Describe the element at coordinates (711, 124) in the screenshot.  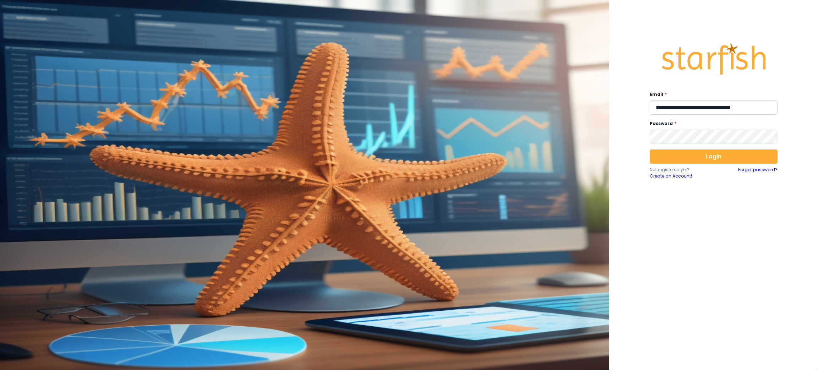
I see `label: Password` at that location.